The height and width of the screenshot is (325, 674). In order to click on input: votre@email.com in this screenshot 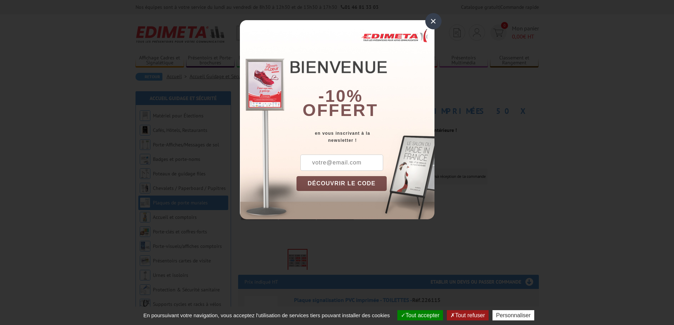, I will do `click(342, 163)`.